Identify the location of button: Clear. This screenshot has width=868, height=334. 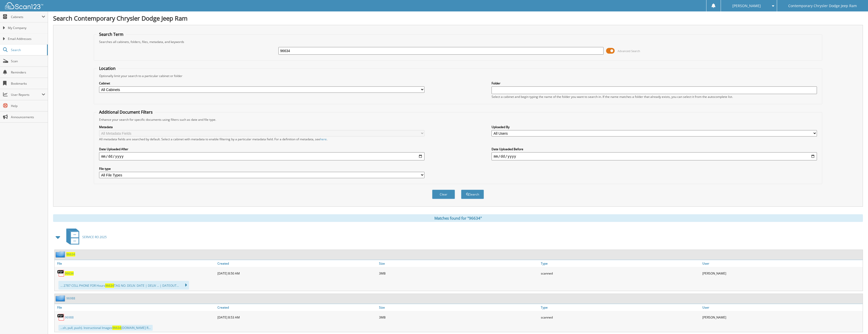
(443, 194).